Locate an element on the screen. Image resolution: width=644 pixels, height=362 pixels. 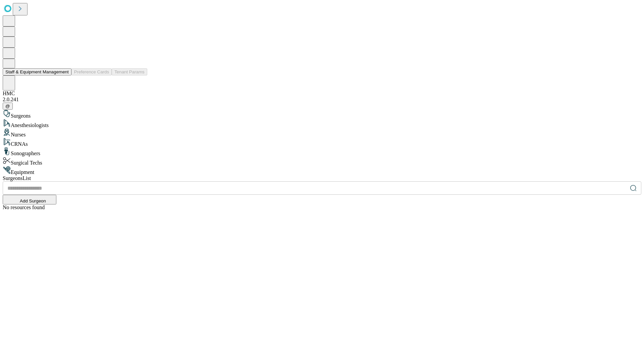
div: Surgical Techs is located at coordinates (322, 161).